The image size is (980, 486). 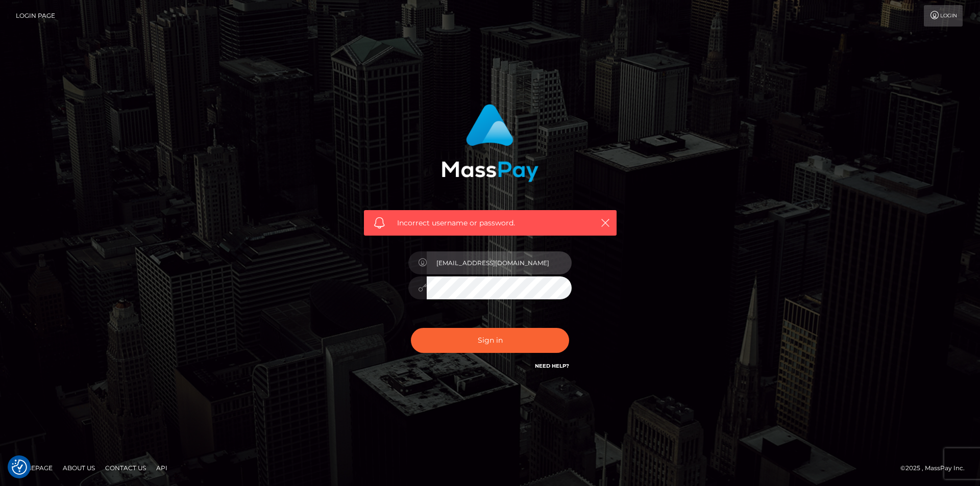 I want to click on a: Login Page, so click(x=35, y=16).